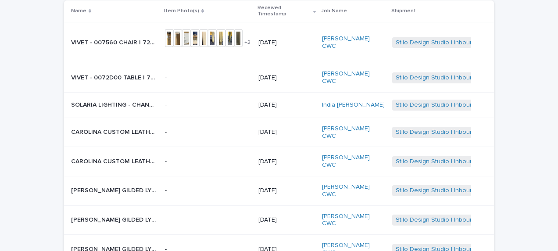 The width and height of the screenshot is (558, 251). I want to click on a: Stilo Design Studio | Inbound Shipment | 23698, so click(462, 105).